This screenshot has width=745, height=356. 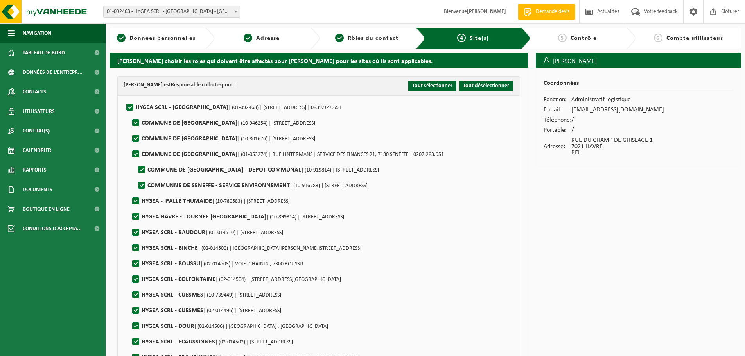 What do you see at coordinates (583, 38) in the screenshot?
I see `span: Contrôle` at bounding box center [583, 38].